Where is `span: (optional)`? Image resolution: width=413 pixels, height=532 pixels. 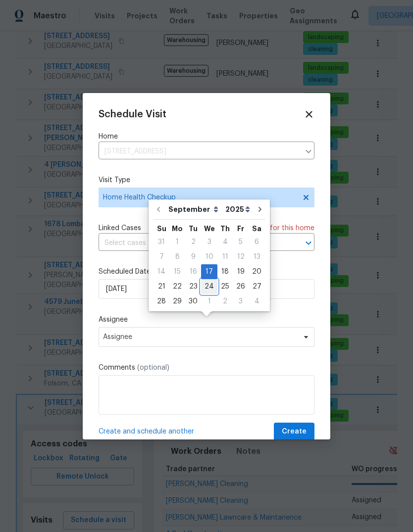 span: (optional) is located at coordinates (153, 368).